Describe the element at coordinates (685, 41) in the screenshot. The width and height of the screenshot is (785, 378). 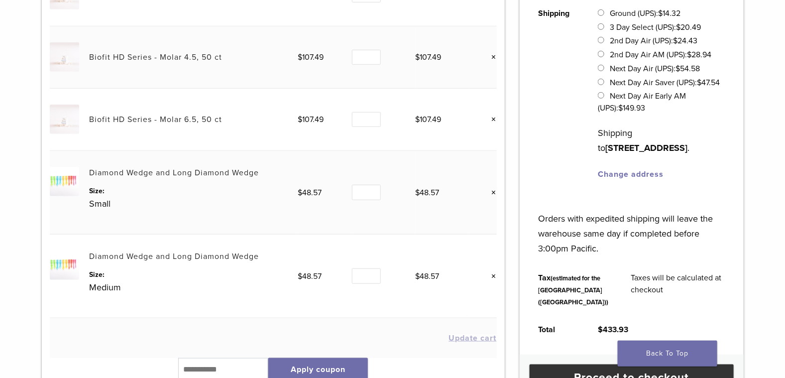
I see `bdi: 24.43` at that location.